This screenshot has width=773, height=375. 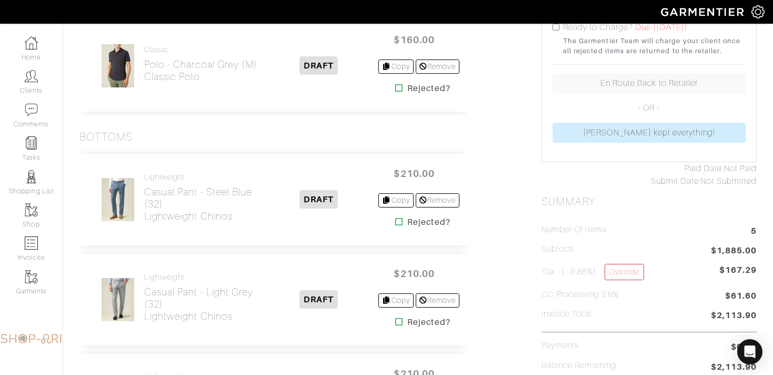 I want to click on h4: Classic, so click(x=201, y=49).